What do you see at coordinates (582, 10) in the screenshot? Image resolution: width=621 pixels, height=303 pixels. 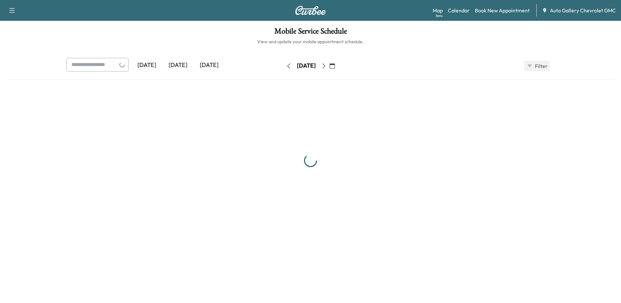 I see `span: Auto Gallery Chevrolet GMC` at bounding box center [582, 10].